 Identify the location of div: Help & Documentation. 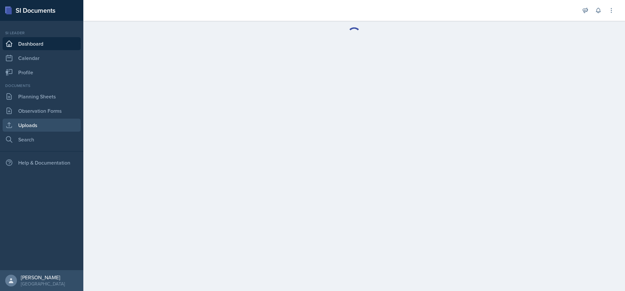
(42, 163).